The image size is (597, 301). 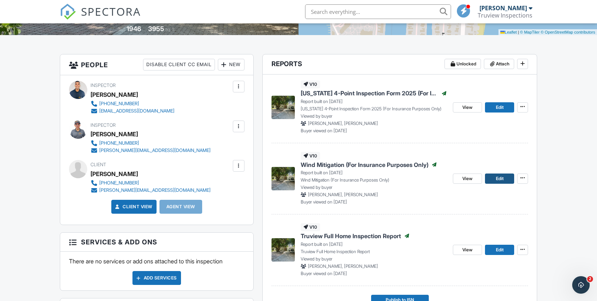 I want to click on span: sq. ft., so click(x=170, y=29).